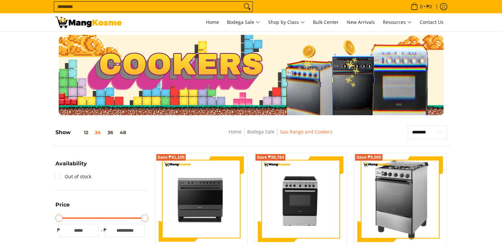 The width and height of the screenshot is (502, 245). I want to click on span: New Arrivals, so click(360, 22).